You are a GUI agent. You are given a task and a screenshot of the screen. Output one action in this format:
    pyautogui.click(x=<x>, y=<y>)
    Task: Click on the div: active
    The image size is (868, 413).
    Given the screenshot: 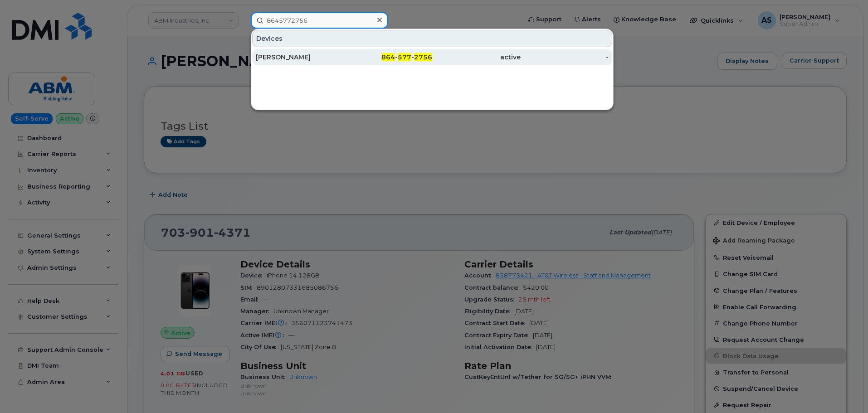 What is the action you would take?
    pyautogui.click(x=476, y=58)
    